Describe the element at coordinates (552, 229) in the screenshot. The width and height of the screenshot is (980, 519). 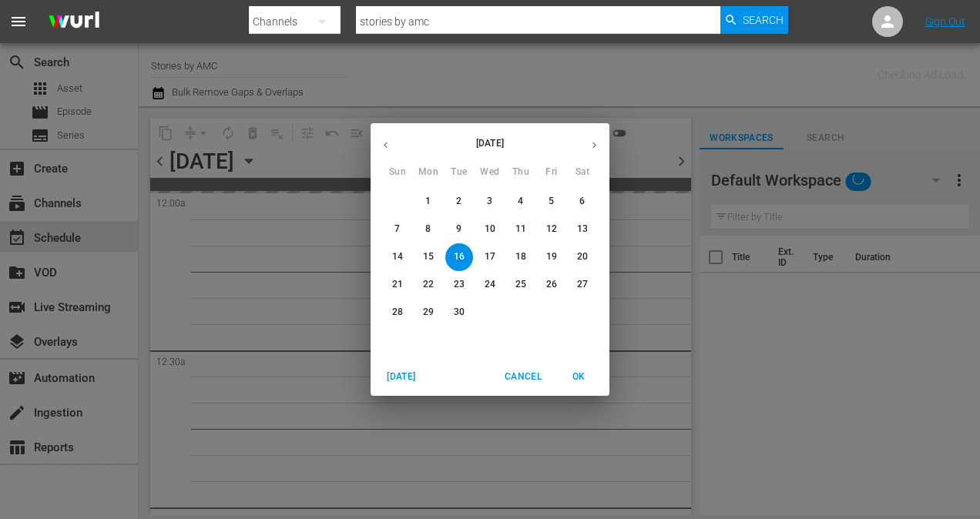
I see `button: 12` at that location.